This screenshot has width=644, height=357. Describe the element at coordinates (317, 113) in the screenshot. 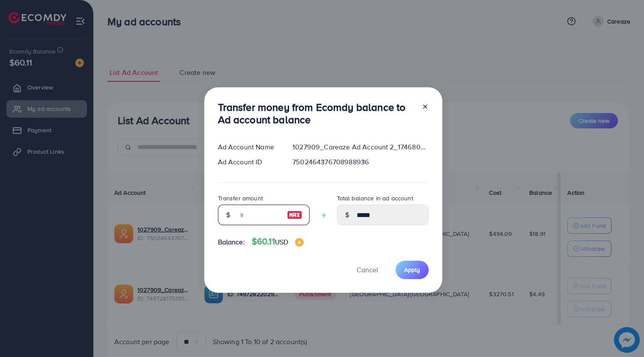

I see `h3: Transfer money from Ecomdy balance to Ad account balance` at that location.